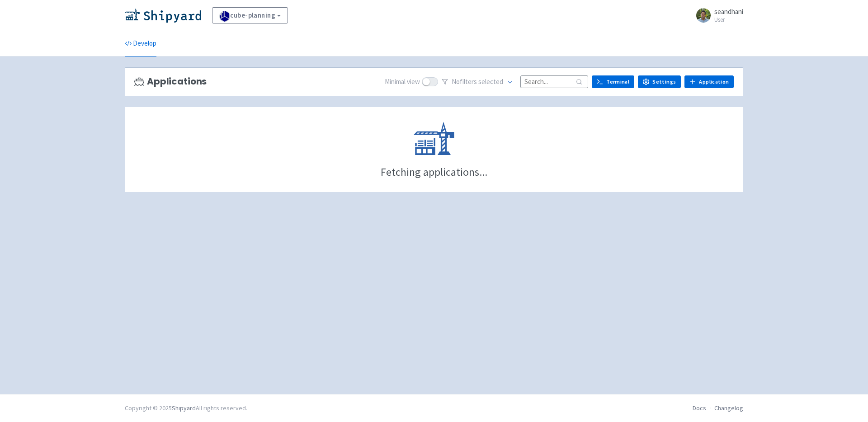 The height and width of the screenshot is (422, 868). Describe the element at coordinates (729, 408) in the screenshot. I see `a: Changelog` at that location.